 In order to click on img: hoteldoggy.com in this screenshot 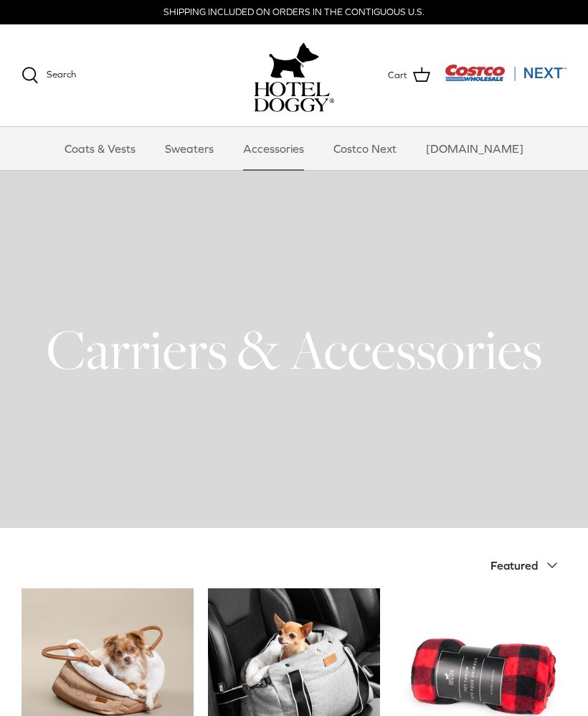, I will do `click(294, 60)`.